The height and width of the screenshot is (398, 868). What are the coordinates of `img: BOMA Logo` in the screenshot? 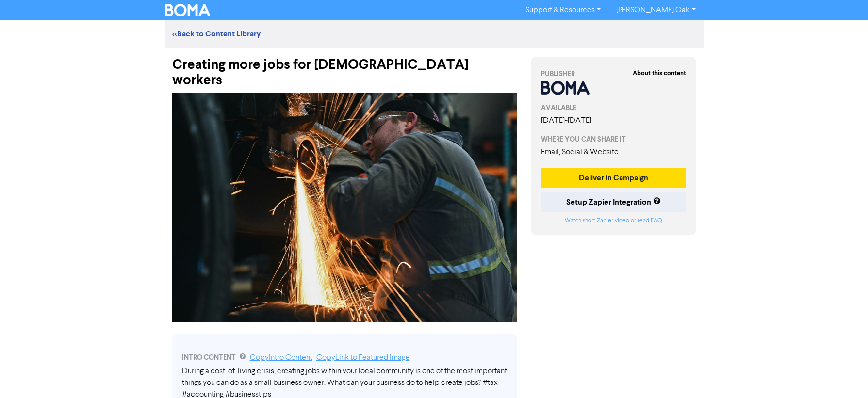 It's located at (188, 10).